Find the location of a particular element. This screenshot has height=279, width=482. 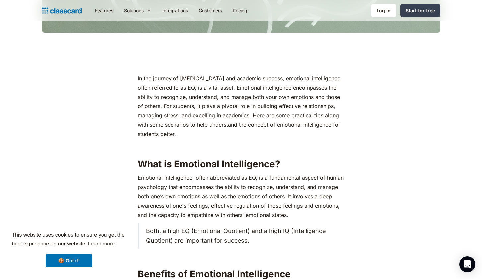

a: home is located at coordinates (62, 11).